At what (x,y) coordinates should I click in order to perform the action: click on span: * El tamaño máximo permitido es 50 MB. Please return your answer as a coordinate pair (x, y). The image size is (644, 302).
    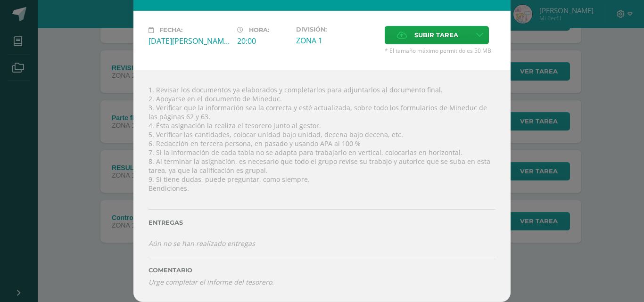
    Looking at the image, I should click on (440, 51).